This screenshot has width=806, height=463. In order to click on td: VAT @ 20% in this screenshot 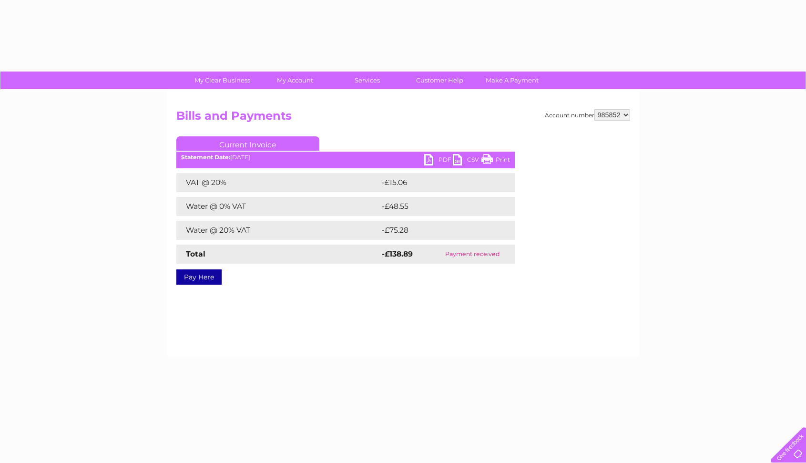, I will do `click(278, 183)`.